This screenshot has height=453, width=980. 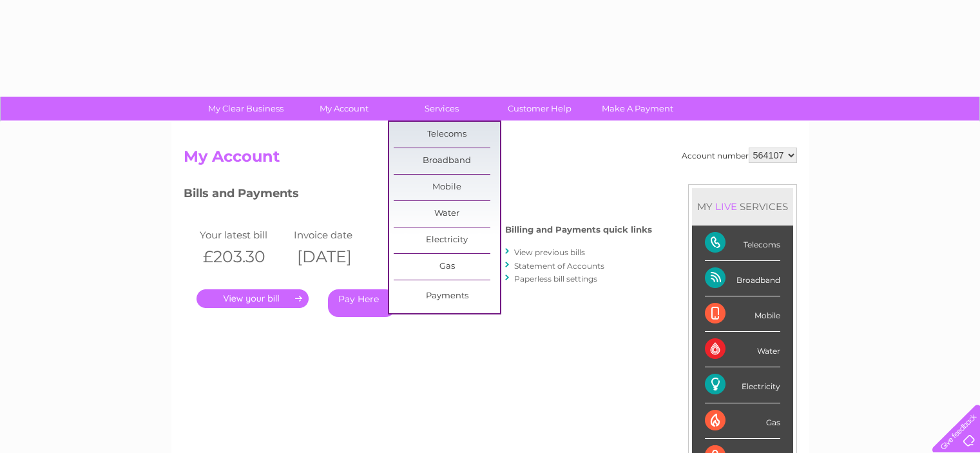 I want to click on a: Make A Payment, so click(x=637, y=108).